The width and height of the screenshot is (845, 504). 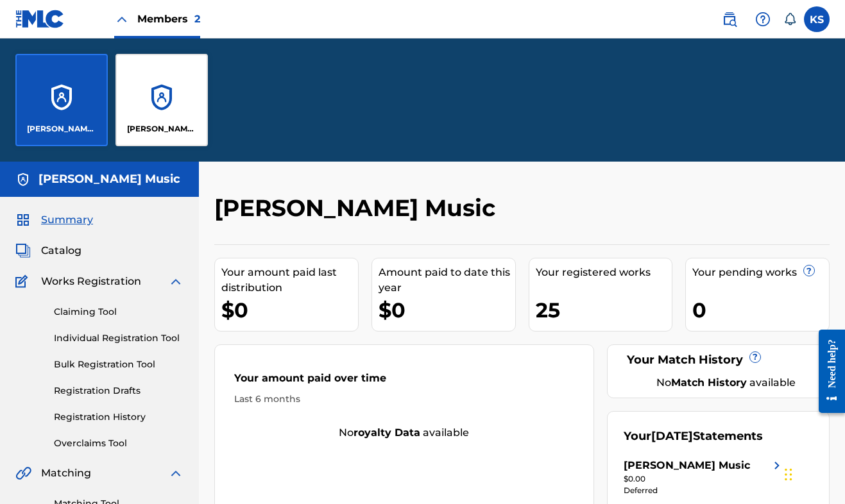 I want to click on img: MLC Logo, so click(x=40, y=18).